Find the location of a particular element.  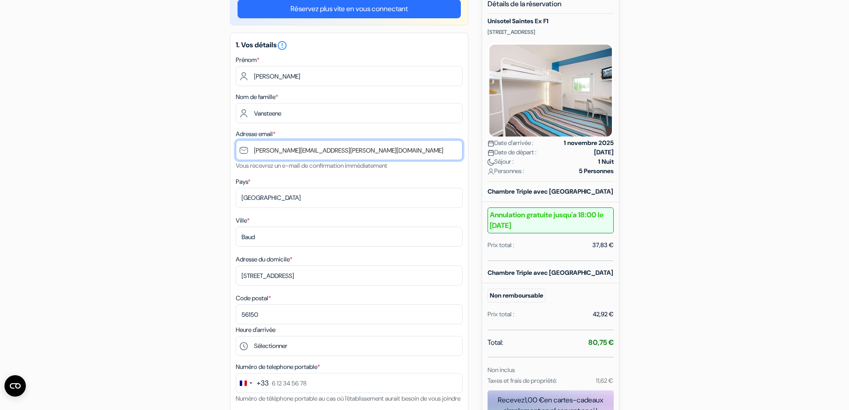

h5: Unisotel Saintes Ex F1 is located at coordinates (550, 21).